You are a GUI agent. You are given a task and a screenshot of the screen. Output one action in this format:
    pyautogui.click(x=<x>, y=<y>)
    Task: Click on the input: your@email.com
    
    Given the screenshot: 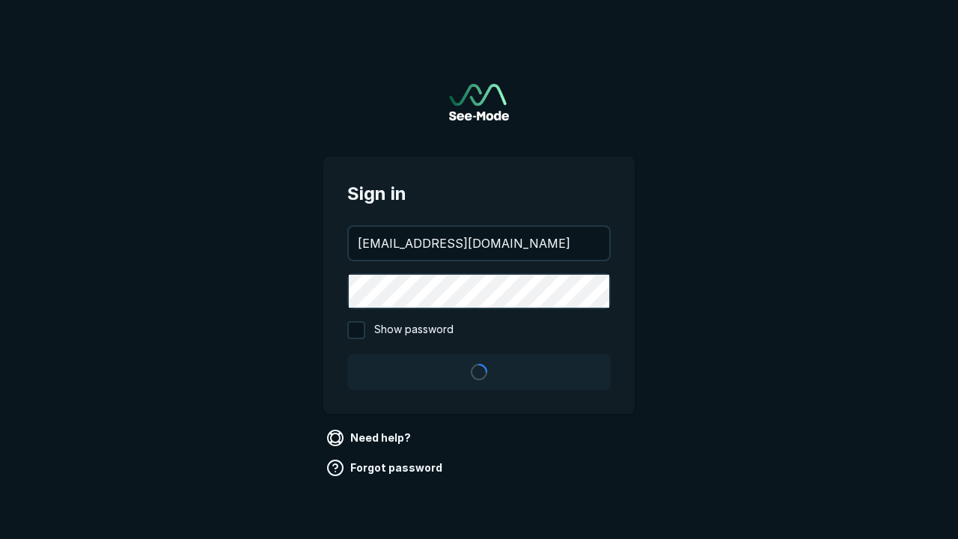 What is the action you would take?
    pyautogui.click(x=479, y=243)
    